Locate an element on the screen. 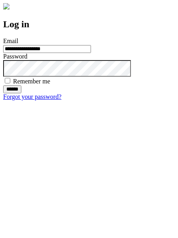 The height and width of the screenshot is (238, 178). a: Forgot your password? is located at coordinates (32, 96).